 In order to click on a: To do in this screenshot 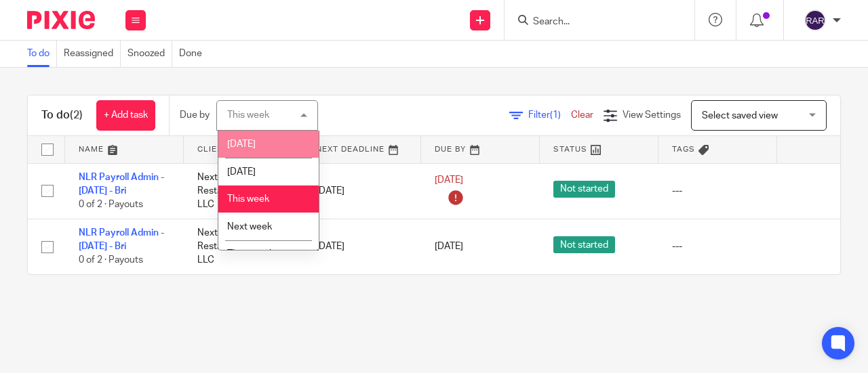, I will do `click(42, 53)`.